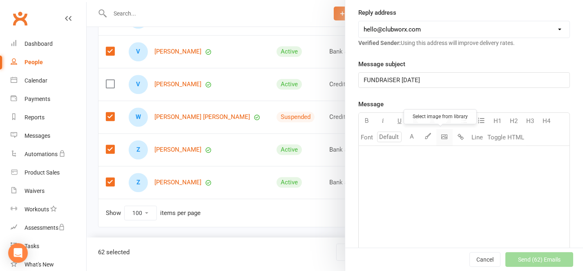  I want to click on div: Waivers, so click(34, 191).